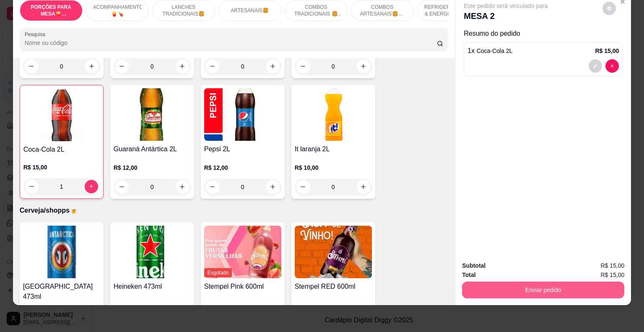  I want to click on p: ACOMPANHAMENTOS🍟🍗, so click(117, 10).